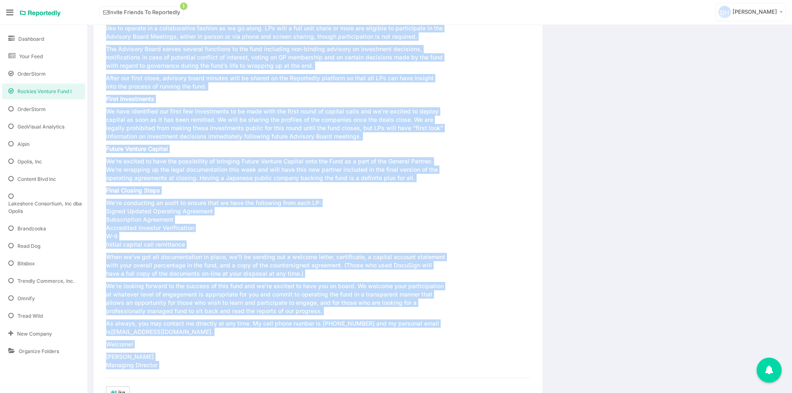 The width and height of the screenshot is (792, 393). I want to click on p: We’re conducting an audit to ensure that we have the following from each LP: Signed Updated Opera..., so click(275, 224).